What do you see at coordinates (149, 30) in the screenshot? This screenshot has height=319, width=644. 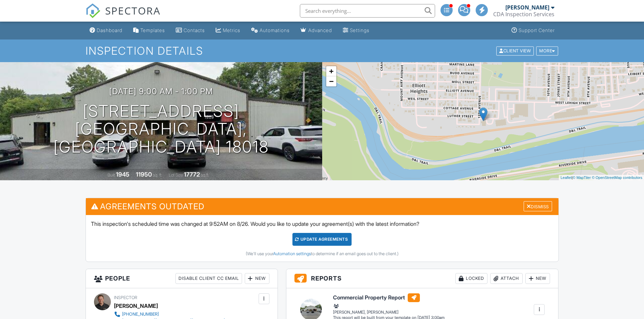 I see `a: Templates` at bounding box center [149, 30].